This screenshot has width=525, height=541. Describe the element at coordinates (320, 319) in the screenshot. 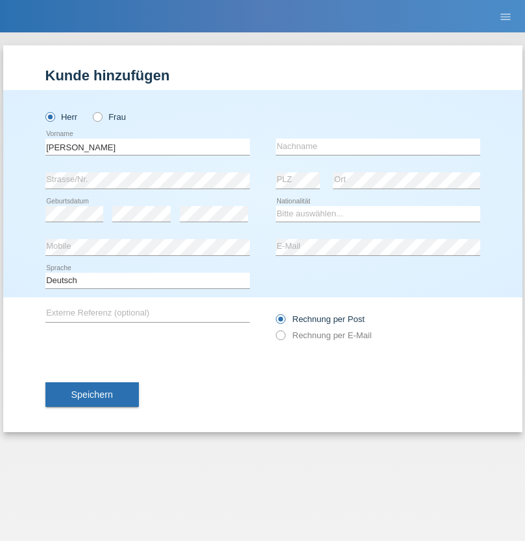

I see `label: Rechnung per Post` at that location.